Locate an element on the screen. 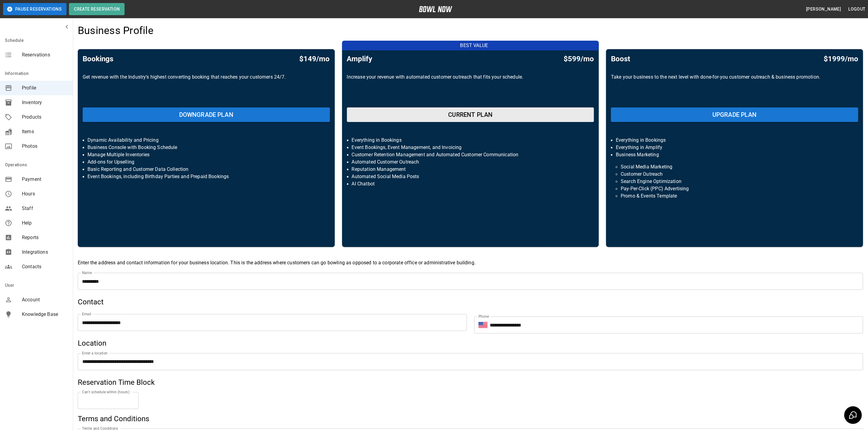 The image size is (868, 430). p: Reputation Management is located at coordinates (471, 170).